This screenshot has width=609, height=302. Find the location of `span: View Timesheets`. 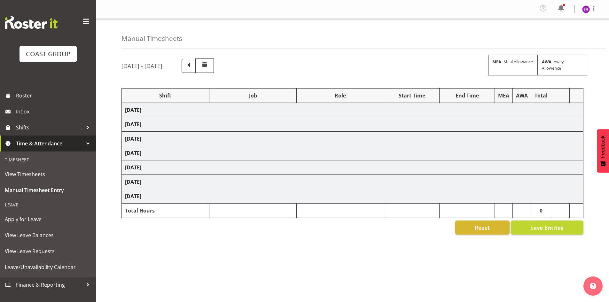

span: View Timesheets is located at coordinates (48, 174).